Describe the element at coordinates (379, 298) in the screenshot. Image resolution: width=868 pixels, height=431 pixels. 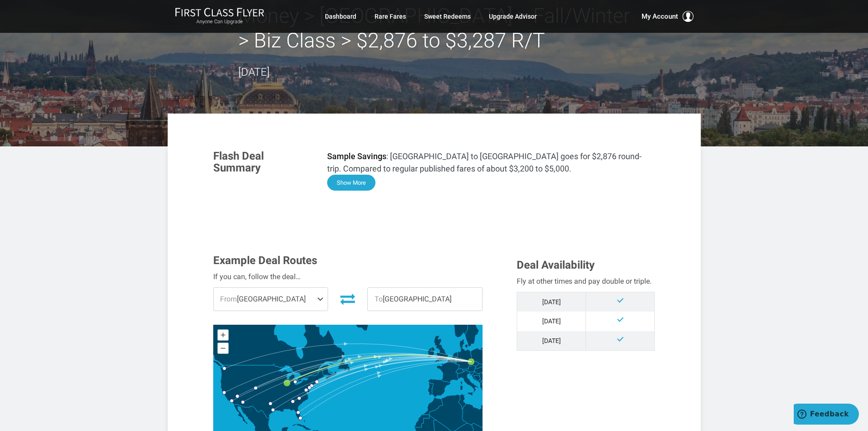
I see `span: To` at that location.